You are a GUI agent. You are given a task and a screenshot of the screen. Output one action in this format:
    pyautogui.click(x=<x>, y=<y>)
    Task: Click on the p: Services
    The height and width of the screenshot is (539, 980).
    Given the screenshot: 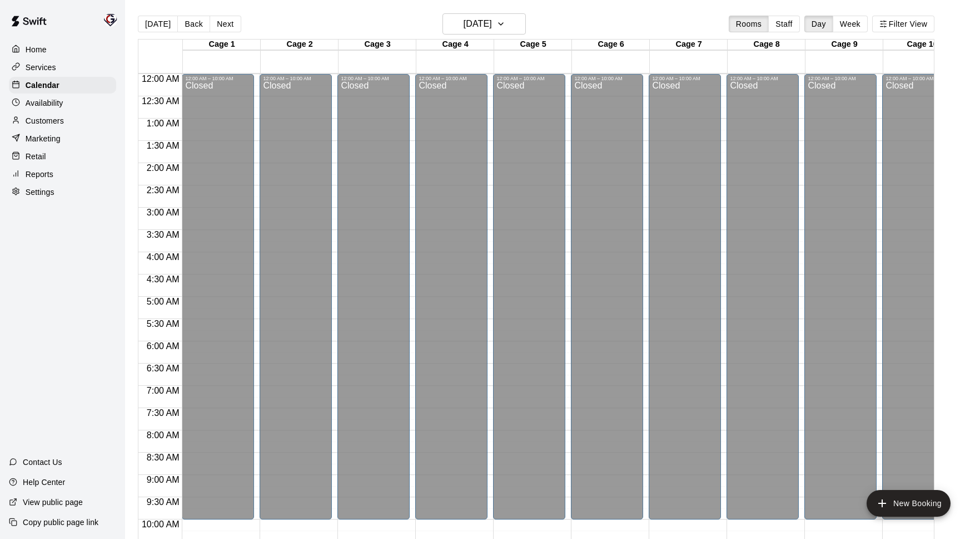 What is the action you would take?
    pyautogui.click(x=40, y=67)
    